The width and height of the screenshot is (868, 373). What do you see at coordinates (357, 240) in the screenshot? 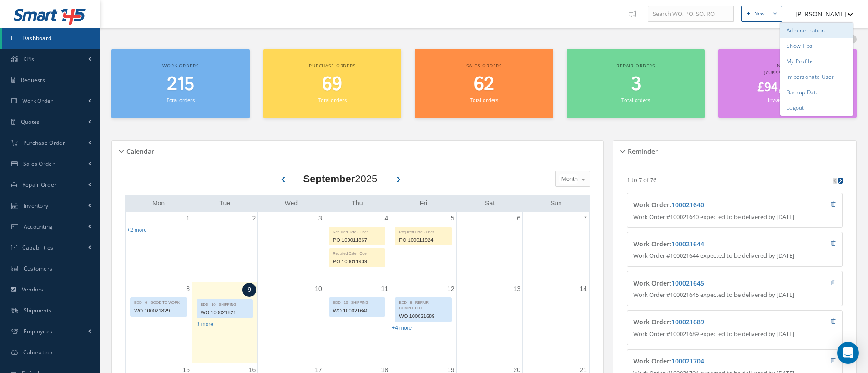
I see `div: PO 100011867` at bounding box center [357, 240].